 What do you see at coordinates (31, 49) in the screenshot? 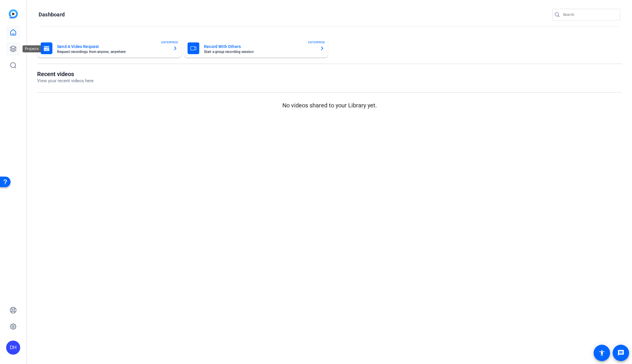
I see `div: Projects` at bounding box center [31, 49].